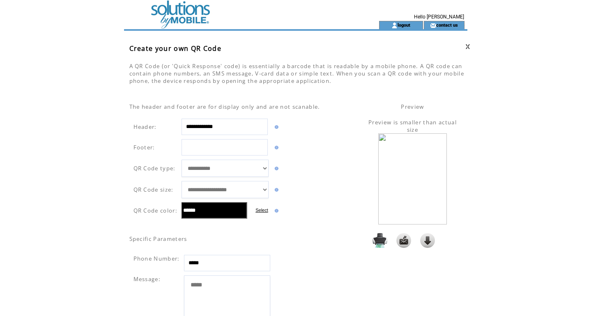 The image size is (591, 316). I want to click on img: eAF1Uc1LG0EUfwkVe4hQjBcpoWILvcgslVQDaUH8oChbgt.Unl53XzaT7u5MZmeTqdLcerHQS.-EXvXSP6NH794EKUUEL17dW..., so click(413, 179).